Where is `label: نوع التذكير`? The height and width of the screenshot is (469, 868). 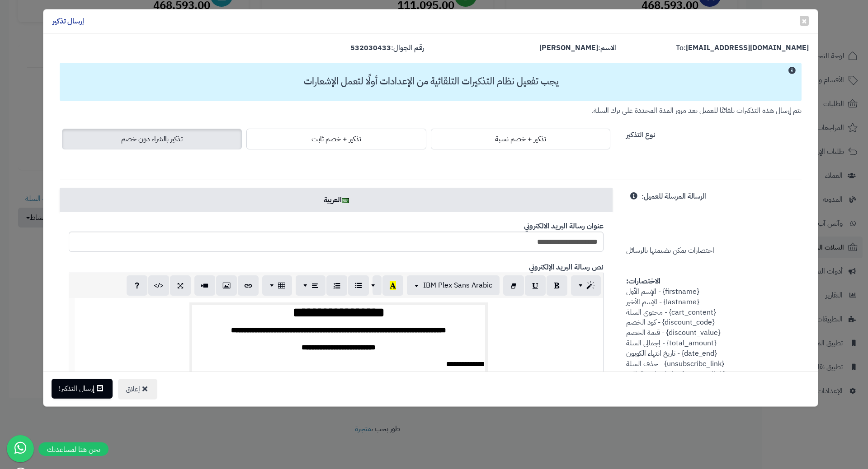
label: نوع التذكير is located at coordinates (640, 134).